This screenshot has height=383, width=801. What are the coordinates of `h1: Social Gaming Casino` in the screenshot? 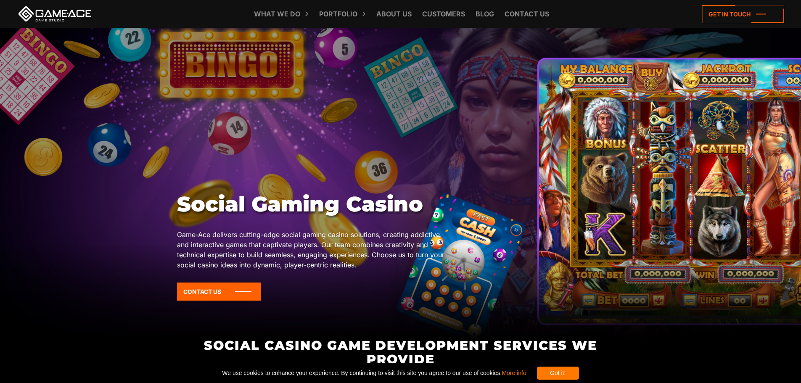 It's located at (311, 204).